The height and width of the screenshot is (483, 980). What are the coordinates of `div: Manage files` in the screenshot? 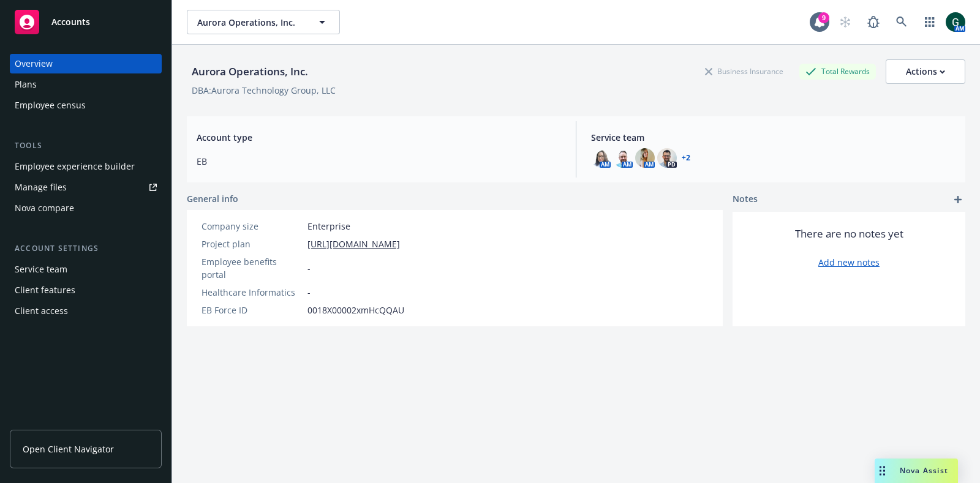 It's located at (40, 187).